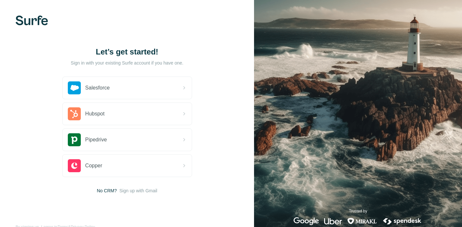  Describe the element at coordinates (333, 221) in the screenshot. I see `img: uber's logo` at that location.